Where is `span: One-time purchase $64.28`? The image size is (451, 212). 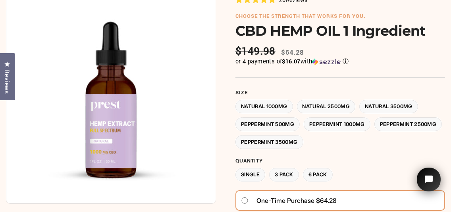 span: One-time purchase $64.28 is located at coordinates (296, 201).